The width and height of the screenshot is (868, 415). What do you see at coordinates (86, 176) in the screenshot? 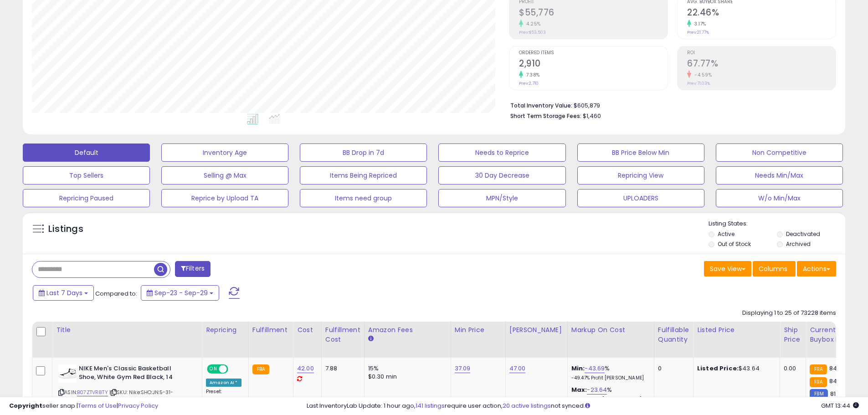
I see `button: Top Sellers` at bounding box center [86, 176].